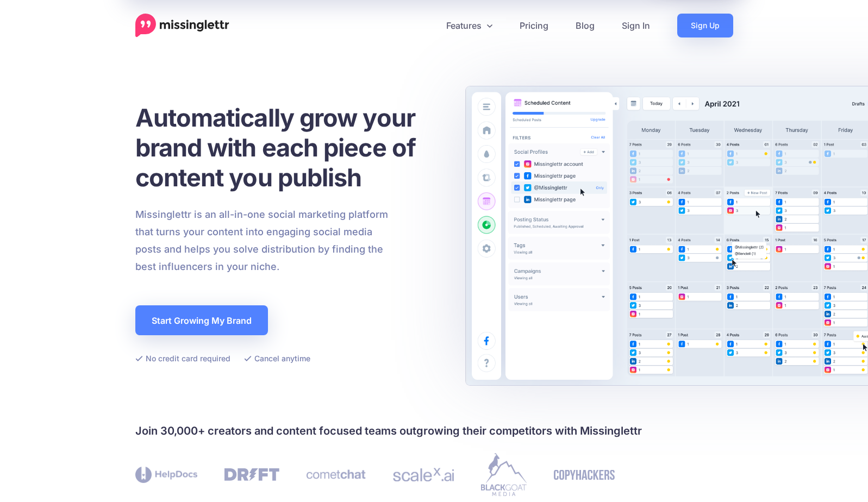 Image resolution: width=868 pixels, height=502 pixels. I want to click on a: Pricing, so click(534, 25).